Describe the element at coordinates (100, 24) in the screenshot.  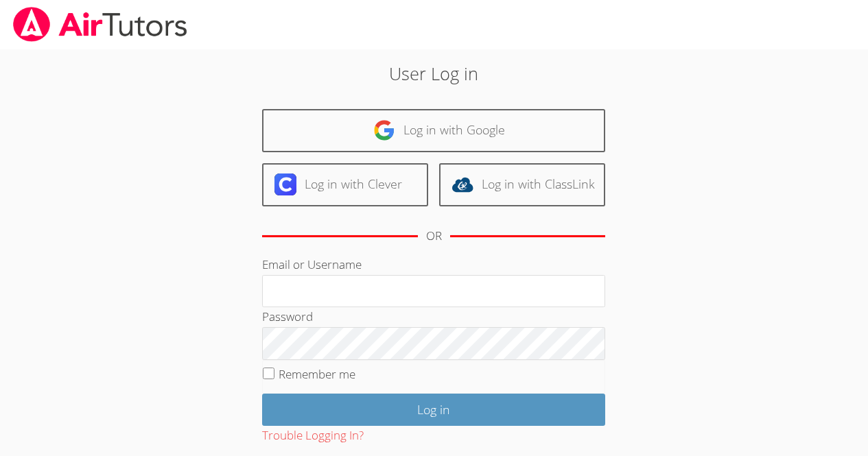
I see `img: airtutors_banner-c4298cdbf04f3fff15de1276eac7730deb9818008684d7c2e4769d2f7ddbe033.png` at that location.